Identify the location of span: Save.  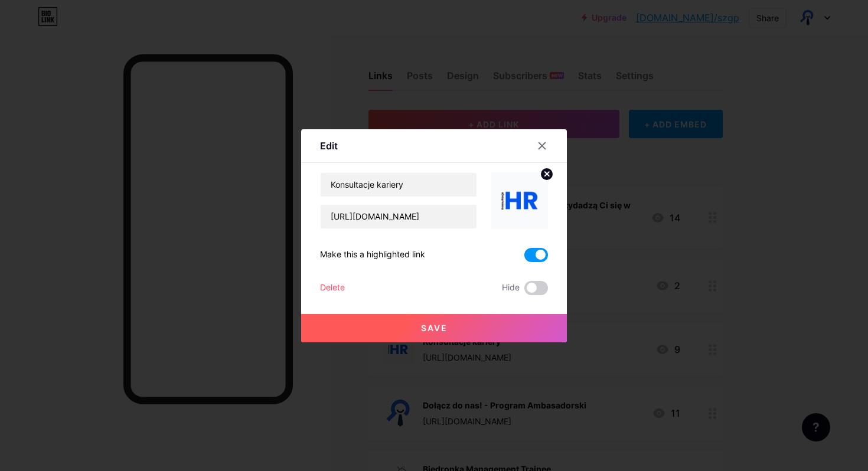
(434, 327).